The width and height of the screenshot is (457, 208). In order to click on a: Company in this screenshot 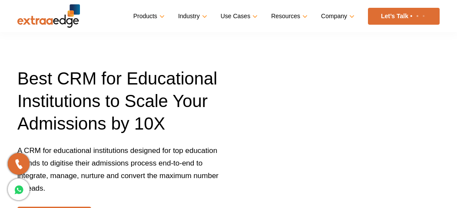, I will do `click(337, 16)`.